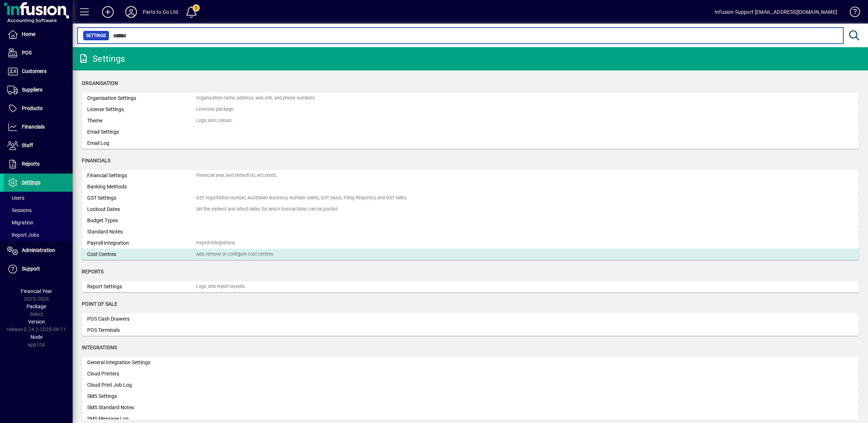 Image resolution: width=868 pixels, height=423 pixels. What do you see at coordinates (142, 419) in the screenshot?
I see `div: SMS Message Log` at bounding box center [142, 419].